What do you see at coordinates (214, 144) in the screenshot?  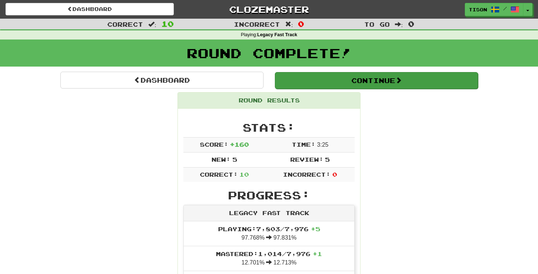 I see `span: Score:` at bounding box center [214, 144].